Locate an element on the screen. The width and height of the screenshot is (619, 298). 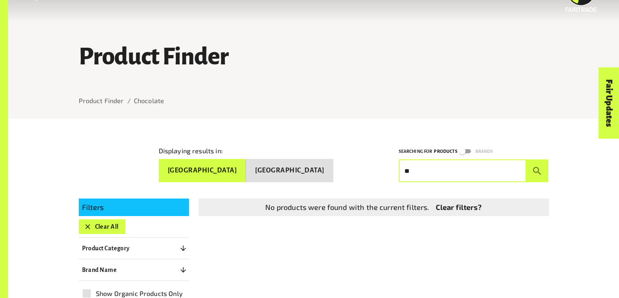
p: Filters is located at coordinates (134, 207).